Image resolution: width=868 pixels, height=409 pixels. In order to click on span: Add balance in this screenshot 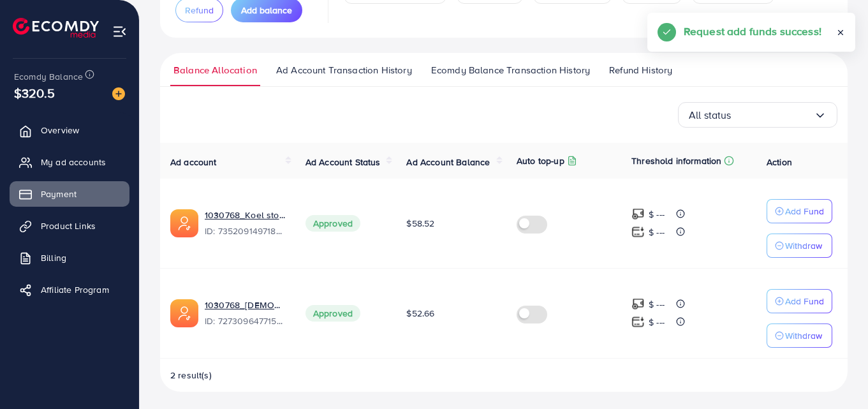, I will do `click(267, 10)`.